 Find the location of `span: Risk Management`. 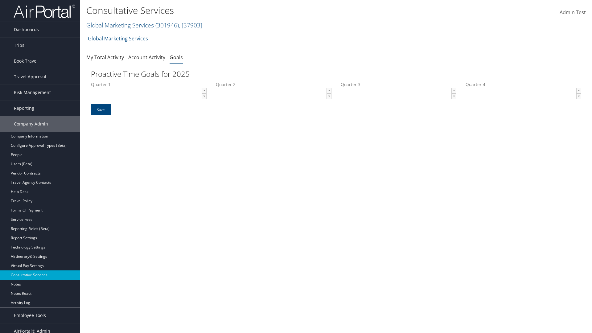

span: Risk Management is located at coordinates (32, 93).